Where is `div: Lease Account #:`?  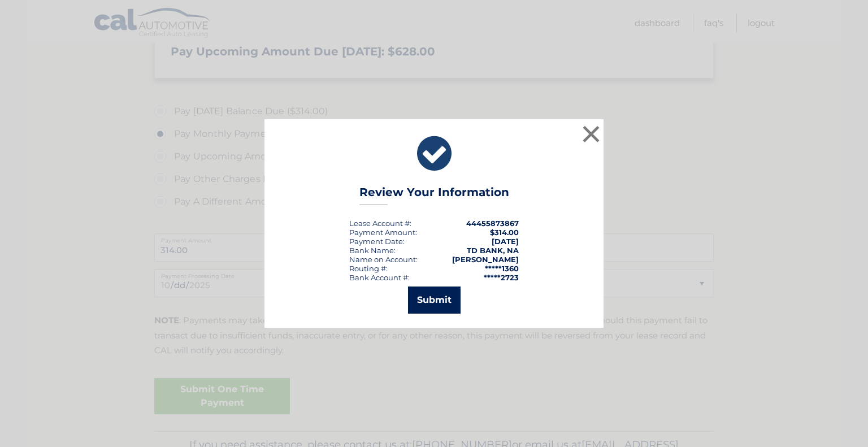 div: Lease Account #: is located at coordinates (380, 223).